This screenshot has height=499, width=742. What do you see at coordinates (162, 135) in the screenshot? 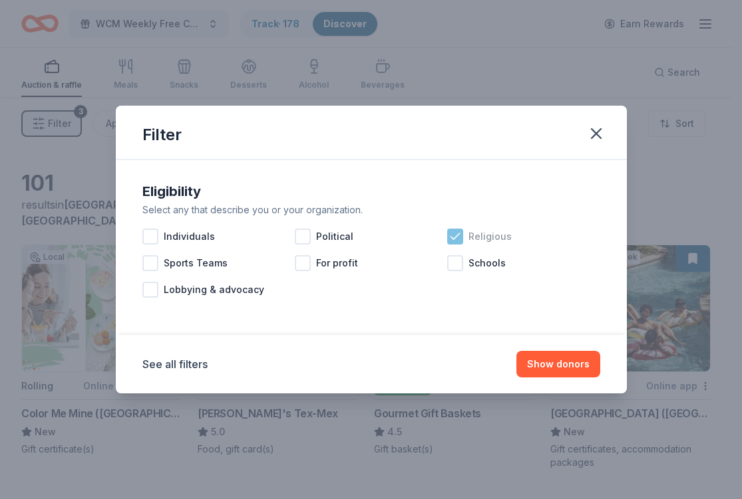
I see `div: Filter` at bounding box center [162, 135].